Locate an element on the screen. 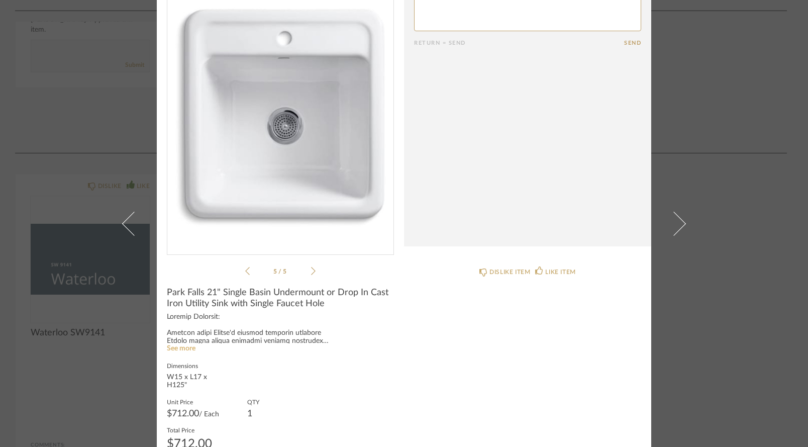  a: See more is located at coordinates (181, 348).